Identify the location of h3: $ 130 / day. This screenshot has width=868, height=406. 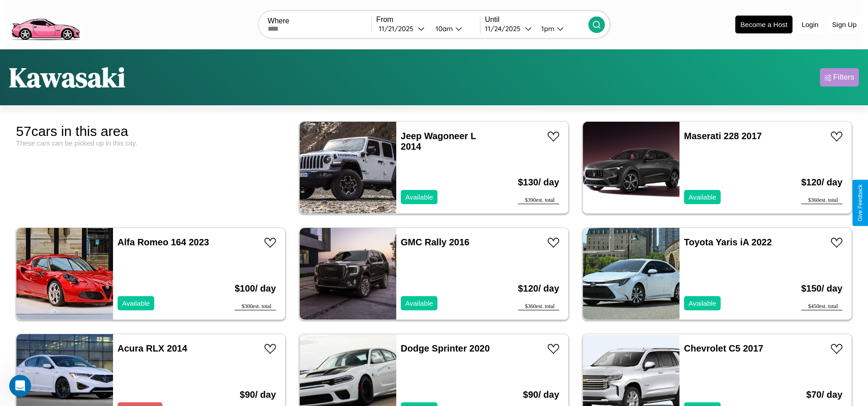
(539, 182).